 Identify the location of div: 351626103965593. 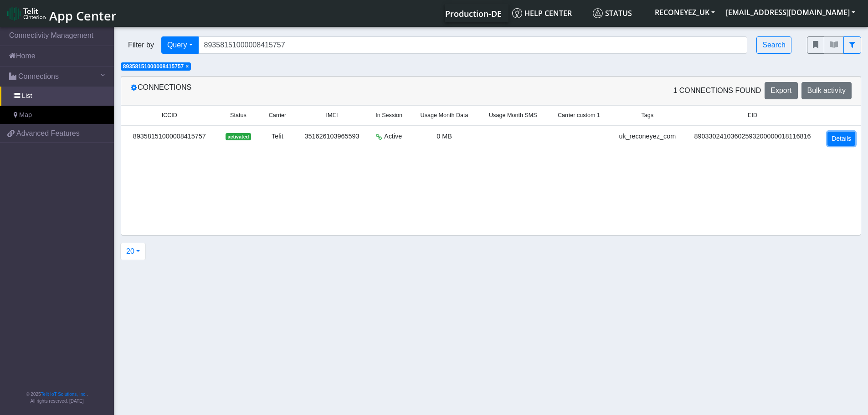
(332, 137).